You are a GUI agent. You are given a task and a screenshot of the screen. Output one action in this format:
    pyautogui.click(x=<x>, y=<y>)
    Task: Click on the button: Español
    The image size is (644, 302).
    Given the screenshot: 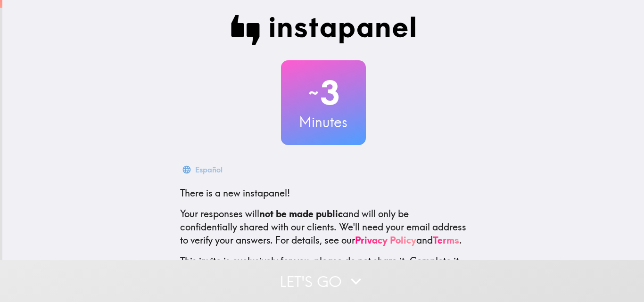 What is the action you would take?
    pyautogui.click(x=203, y=170)
    